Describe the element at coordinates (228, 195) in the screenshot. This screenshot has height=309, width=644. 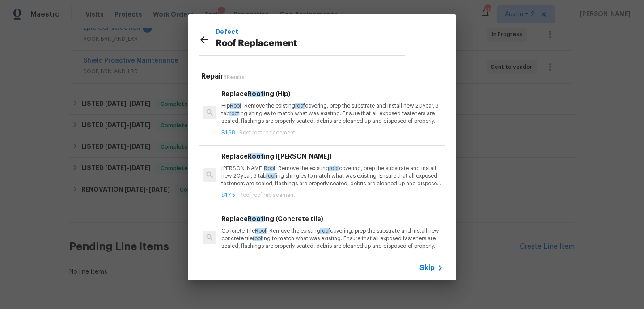
I see `span: $1.45` at that location.